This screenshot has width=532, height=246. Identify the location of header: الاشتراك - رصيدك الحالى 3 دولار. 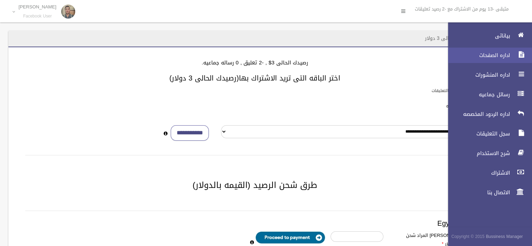
(459, 38).